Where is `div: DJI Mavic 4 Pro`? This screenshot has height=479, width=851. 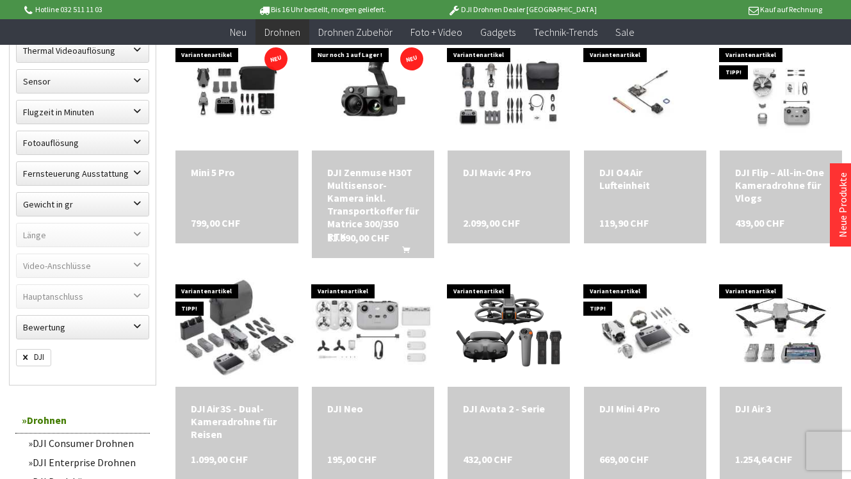
div: DJI Mavic 4 Pro is located at coordinates (508, 172).